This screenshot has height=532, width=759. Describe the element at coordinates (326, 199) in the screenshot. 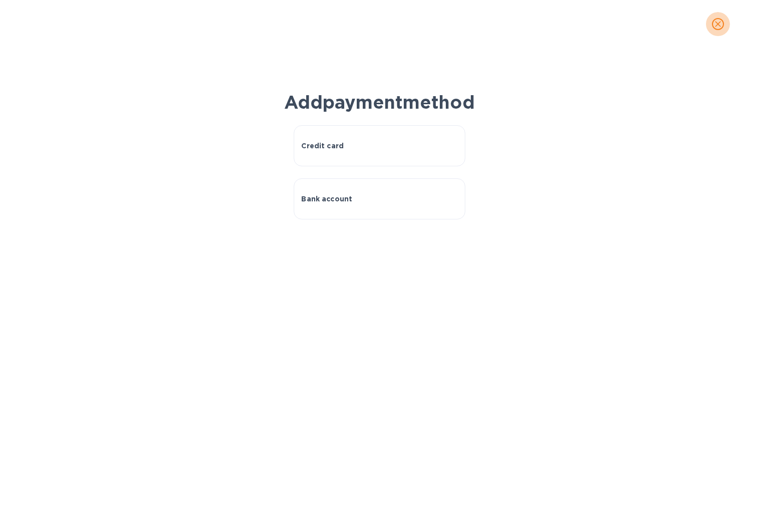

I see `p: Bank account` at that location.